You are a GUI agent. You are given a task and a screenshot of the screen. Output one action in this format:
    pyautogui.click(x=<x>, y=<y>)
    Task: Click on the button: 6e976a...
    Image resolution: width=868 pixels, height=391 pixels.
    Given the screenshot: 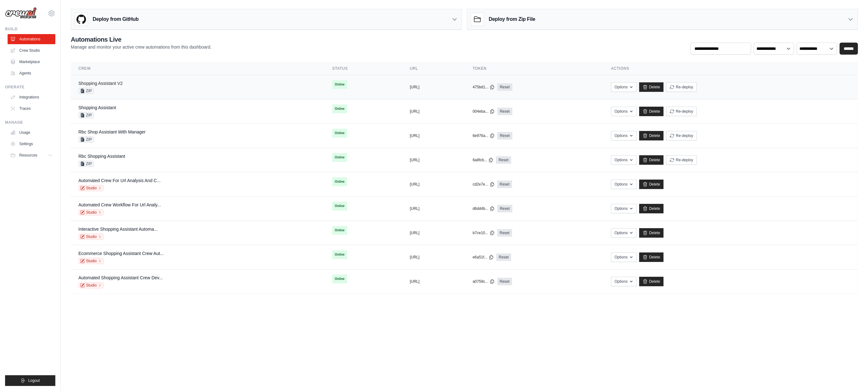 What is the action you would take?
    pyautogui.click(x=484, y=136)
    